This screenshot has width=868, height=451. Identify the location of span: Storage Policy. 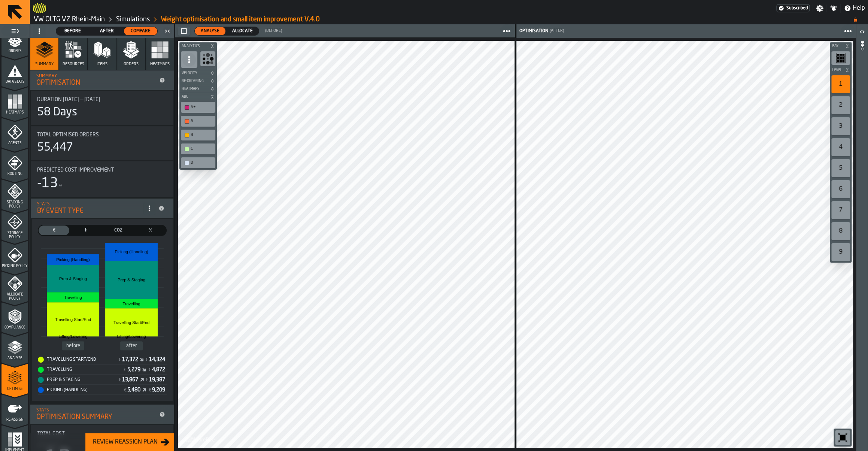
(15, 236).